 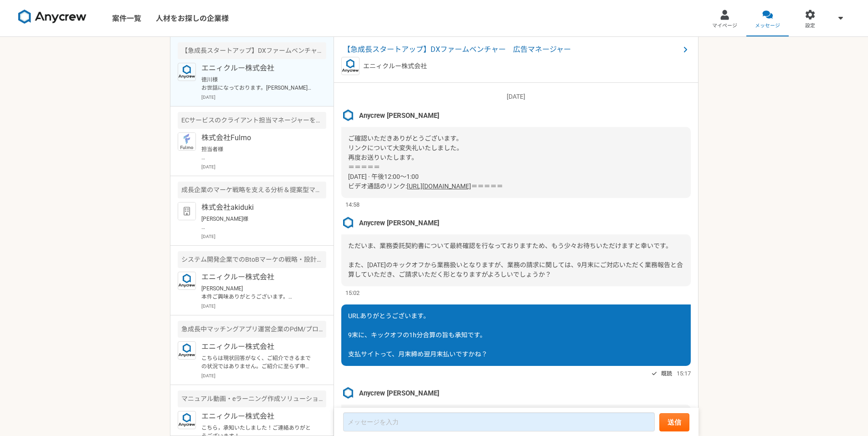 What do you see at coordinates (258, 207) in the screenshot?
I see `p: 株式会社akiduki` at bounding box center [258, 207].